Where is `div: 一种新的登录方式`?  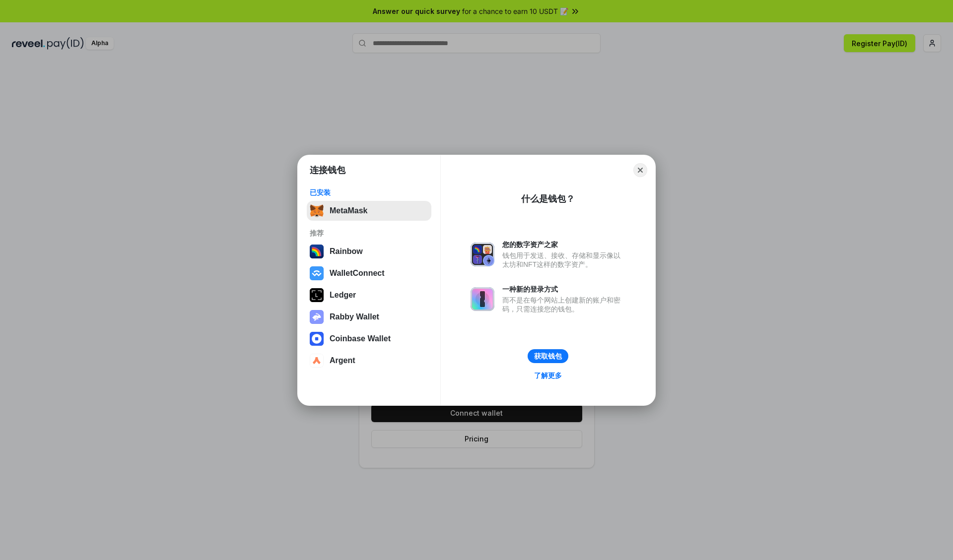
div: 一种新的登录方式 is located at coordinates (564, 289).